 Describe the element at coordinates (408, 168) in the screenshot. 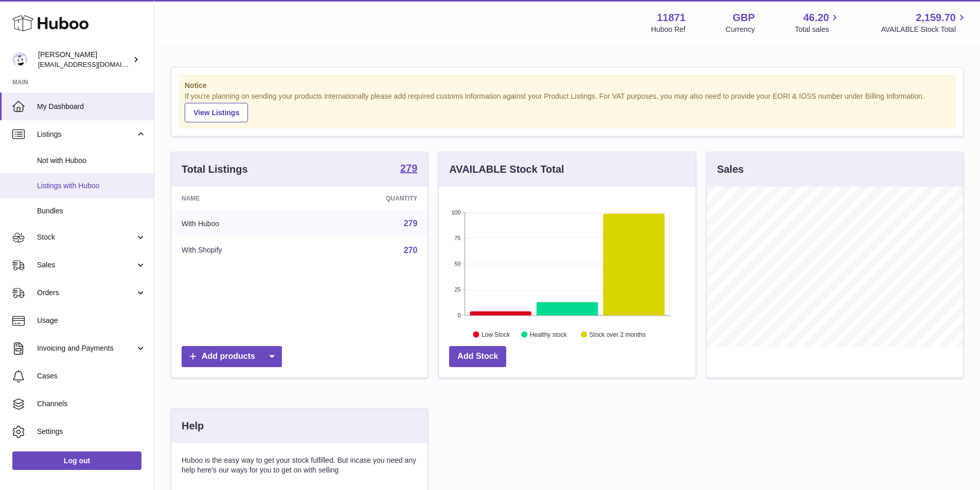

I see `strong: 279` at that location.